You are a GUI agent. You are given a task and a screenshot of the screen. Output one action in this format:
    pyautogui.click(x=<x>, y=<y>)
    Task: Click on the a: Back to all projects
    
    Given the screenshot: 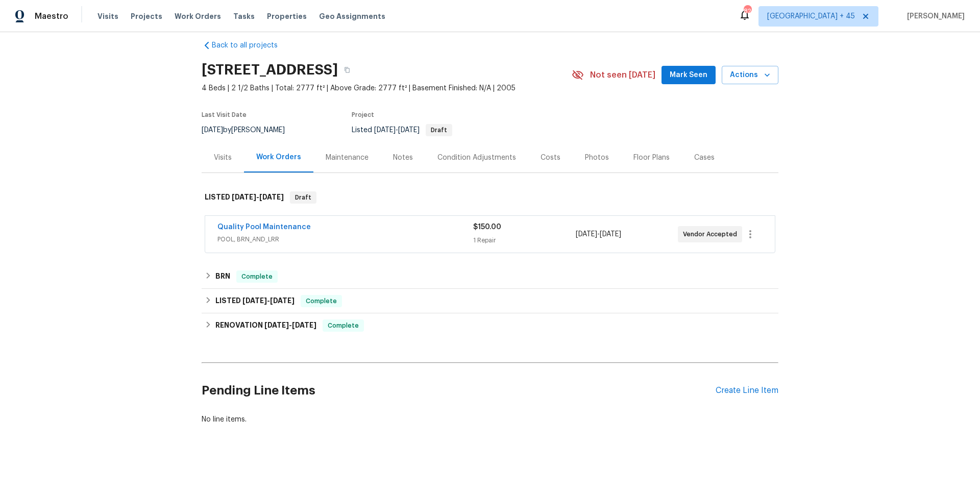 What is the action you would take?
    pyautogui.click(x=251, y=45)
    